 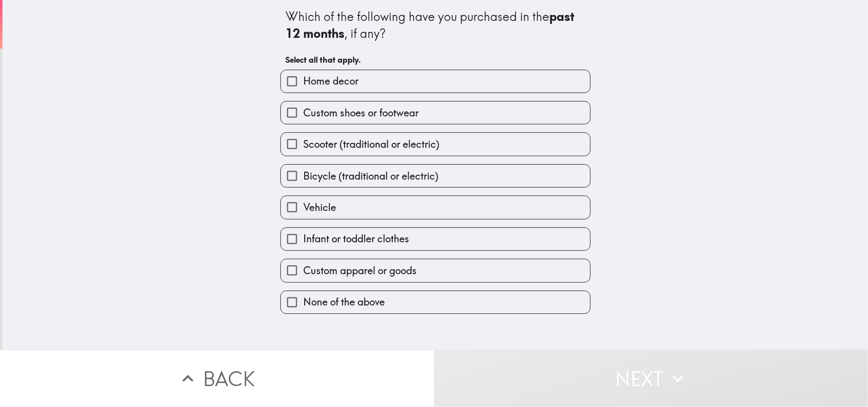 I want to click on span: Custom shoes or footwear, so click(x=361, y=113).